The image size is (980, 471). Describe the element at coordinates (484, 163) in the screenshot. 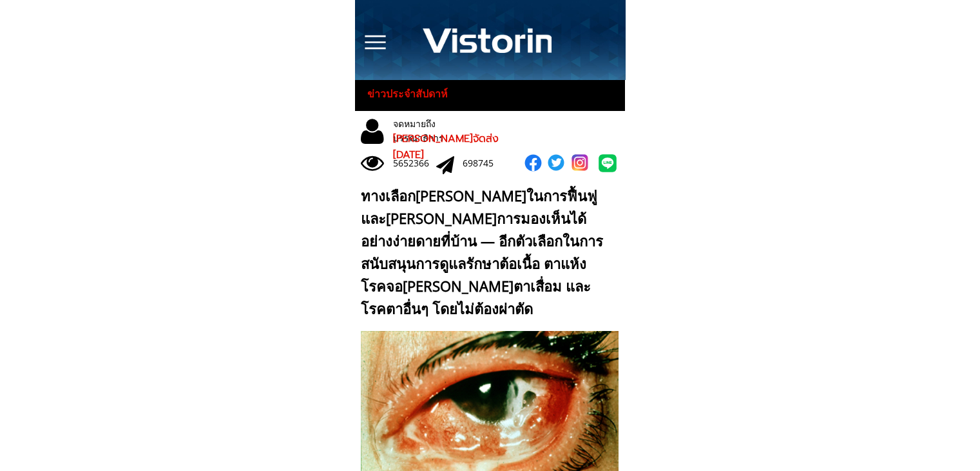

I see `div: 698745` at that location.